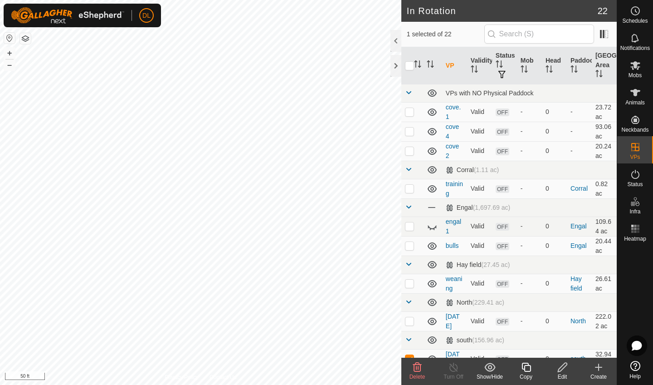 The width and height of the screenshot is (653, 385). I want to click on th: Validity, so click(479, 66).